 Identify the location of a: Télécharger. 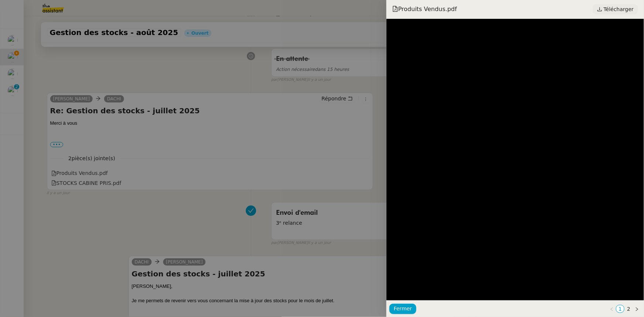
(615, 9).